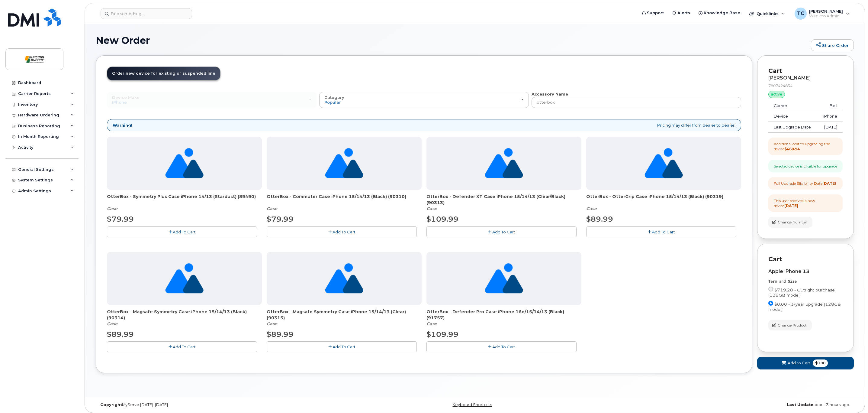 The image size is (868, 413). Describe the element at coordinates (184, 314) in the screenshot. I see `span: OtterBox - Magsafe Symmetry Case iPhone 15/14/13 (Black) (90314)` at that location.